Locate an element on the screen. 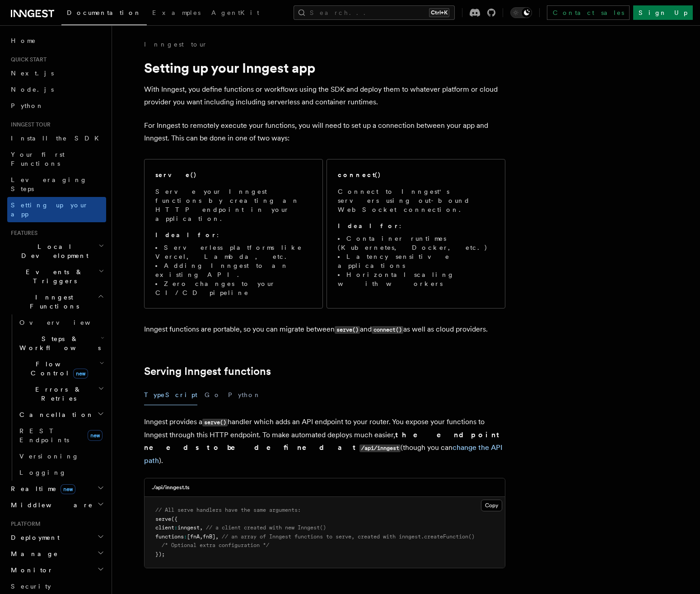  a: Inngest tour is located at coordinates (176, 44).